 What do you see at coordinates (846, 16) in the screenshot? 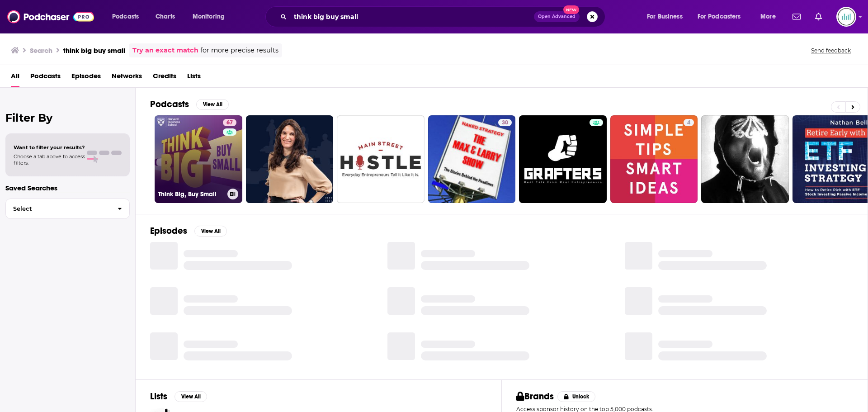
I see `img: User Profile` at bounding box center [846, 16].